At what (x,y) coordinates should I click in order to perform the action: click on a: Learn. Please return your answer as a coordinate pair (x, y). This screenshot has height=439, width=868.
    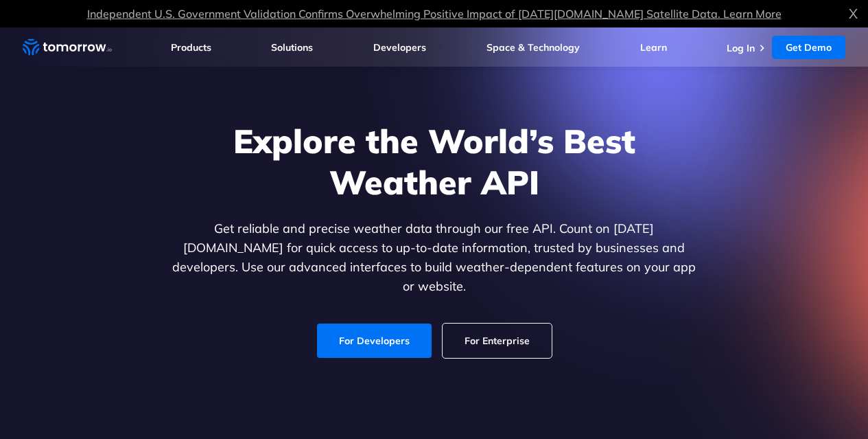
    Looking at the image, I should click on (653, 47).